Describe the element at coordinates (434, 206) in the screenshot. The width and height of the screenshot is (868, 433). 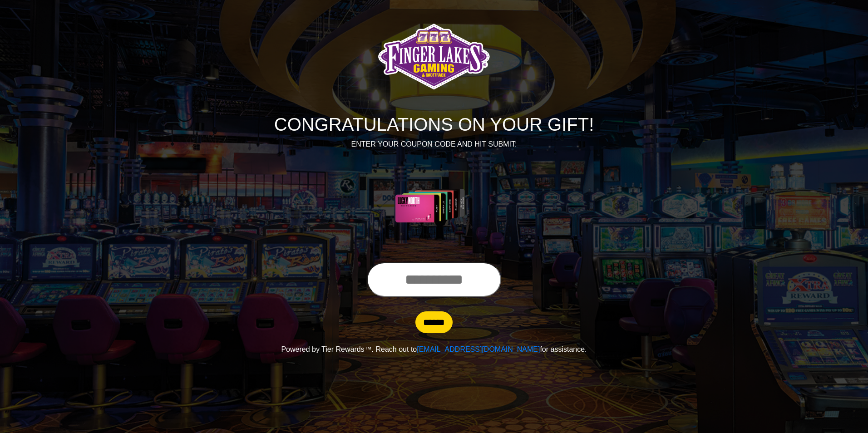
I see `img: Center Image` at that location.